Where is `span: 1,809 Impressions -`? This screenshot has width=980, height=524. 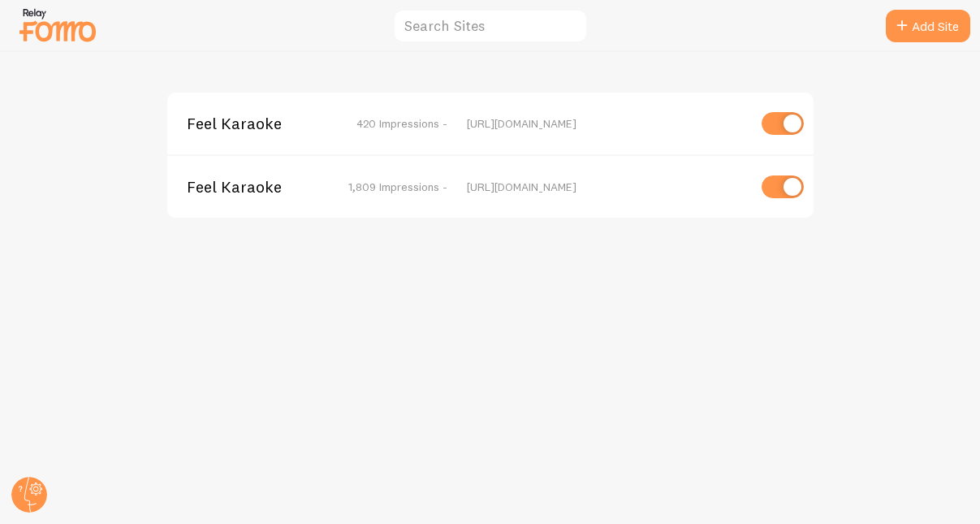 span: 1,809 Impressions - is located at coordinates (398, 187).